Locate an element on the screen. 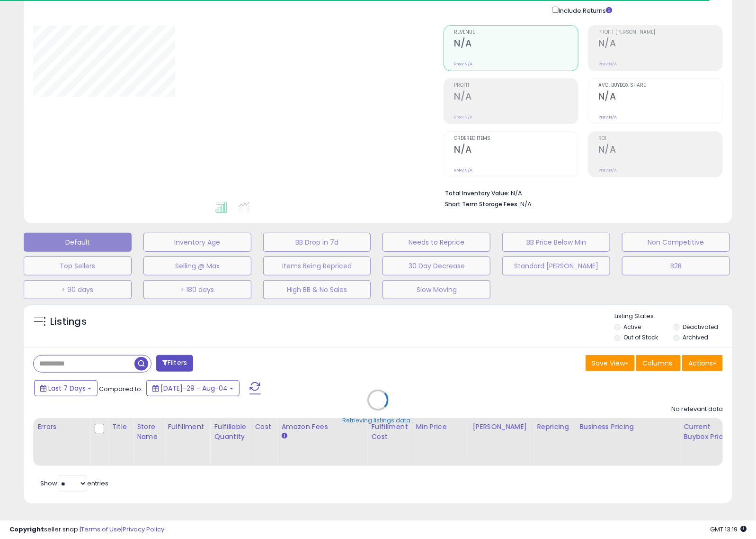  b: Total Inventory Value: is located at coordinates (477, 193).